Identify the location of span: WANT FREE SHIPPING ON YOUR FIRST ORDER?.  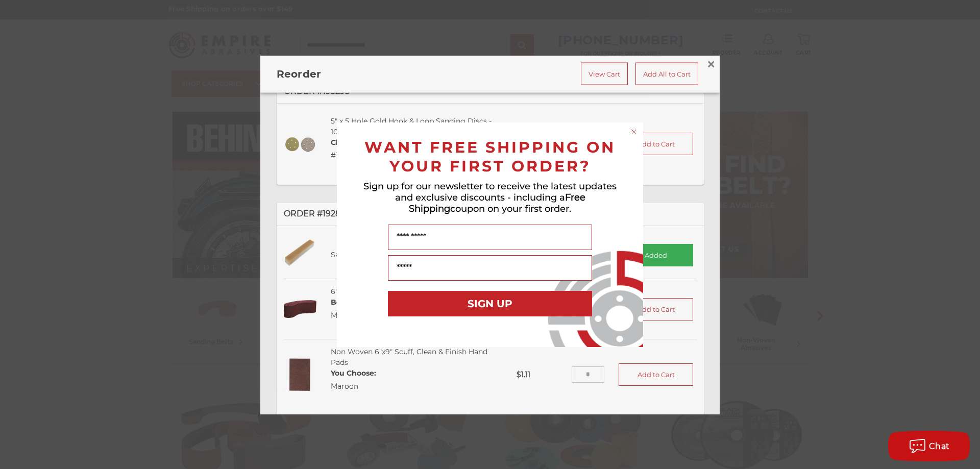
(490, 157).